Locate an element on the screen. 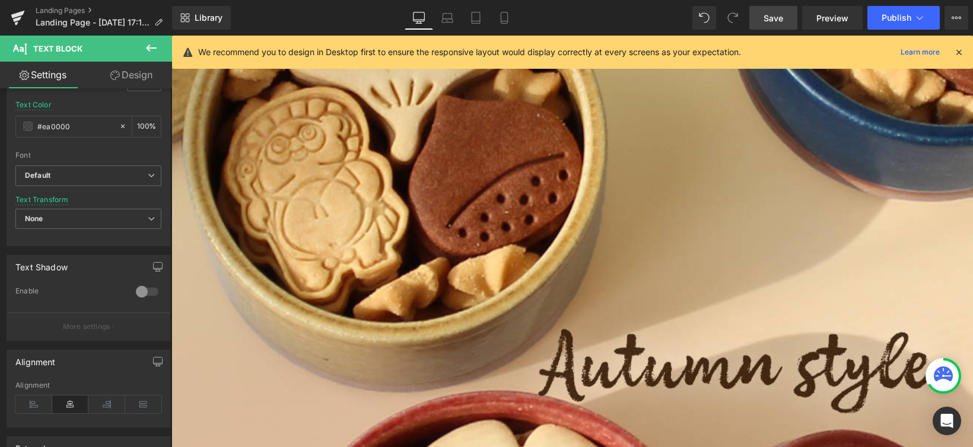  i: Default is located at coordinates (37, 176).